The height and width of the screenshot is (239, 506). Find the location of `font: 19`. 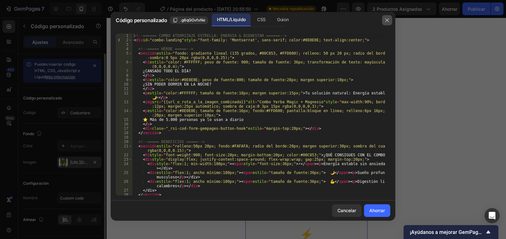

font: 19 is located at coordinates (126, 137).